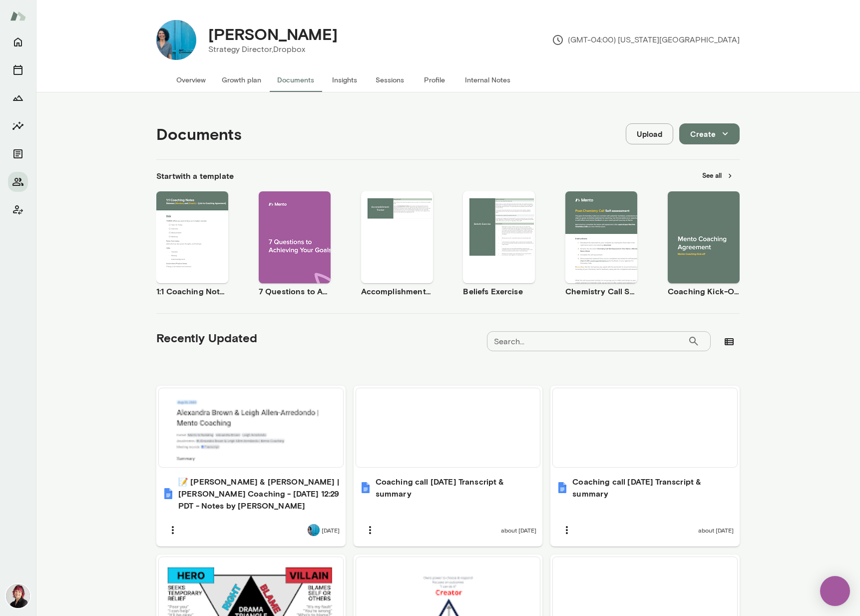 This screenshot has width=860, height=616. Describe the element at coordinates (18, 98) in the screenshot. I see `button: Growth Plan` at that location.